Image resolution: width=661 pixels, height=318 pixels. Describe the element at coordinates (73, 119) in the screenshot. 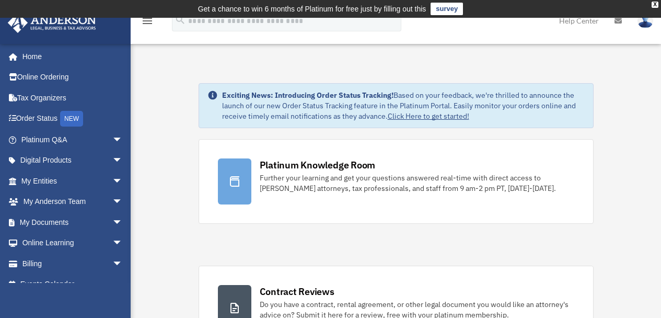

I see `a: Order StatusNEW` at that location.